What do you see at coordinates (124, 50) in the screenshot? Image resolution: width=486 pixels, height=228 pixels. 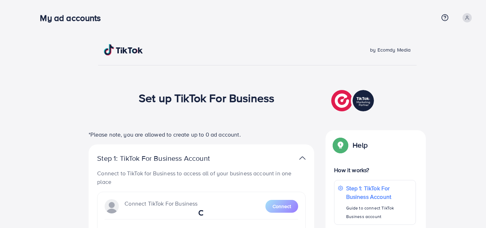 I see `img: TikTok` at bounding box center [124, 50].